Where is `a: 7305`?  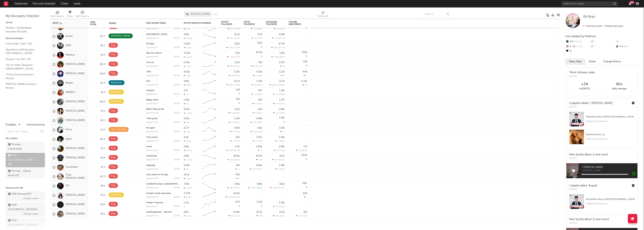
a: 7305 is located at coordinates (148, 72).